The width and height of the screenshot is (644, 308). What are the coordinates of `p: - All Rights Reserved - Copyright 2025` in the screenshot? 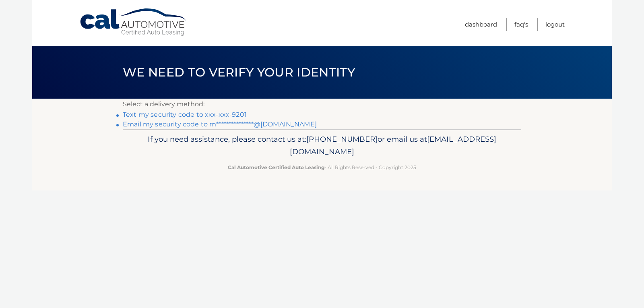 It's located at (322, 167).